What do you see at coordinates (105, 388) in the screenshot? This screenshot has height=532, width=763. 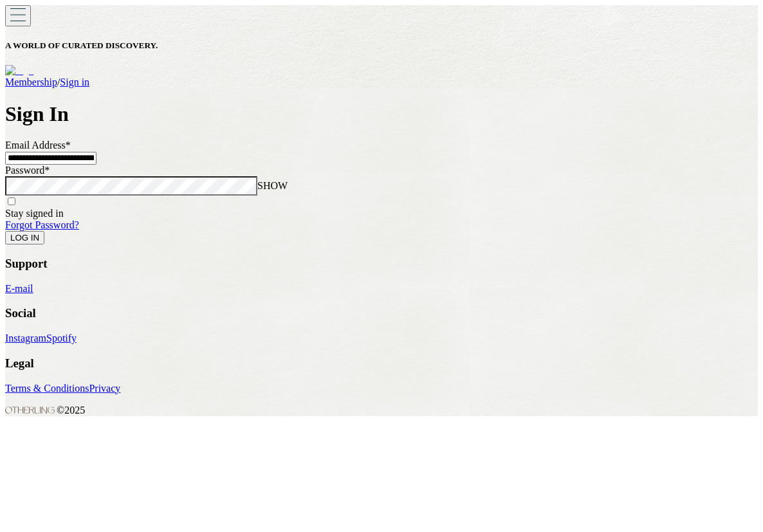 I see `a: Privacy` at bounding box center [105, 388].